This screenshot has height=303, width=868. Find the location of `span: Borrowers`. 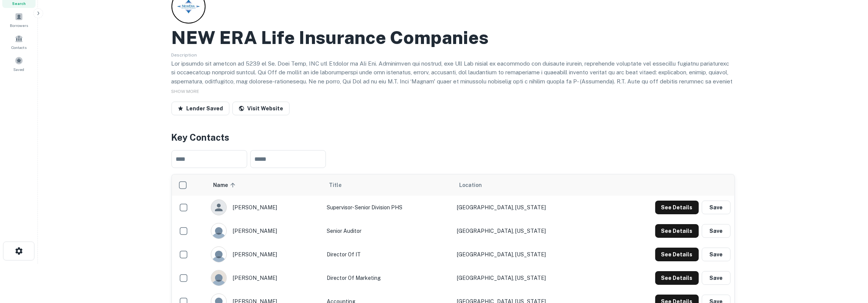

span: Borrowers is located at coordinates (19, 25).